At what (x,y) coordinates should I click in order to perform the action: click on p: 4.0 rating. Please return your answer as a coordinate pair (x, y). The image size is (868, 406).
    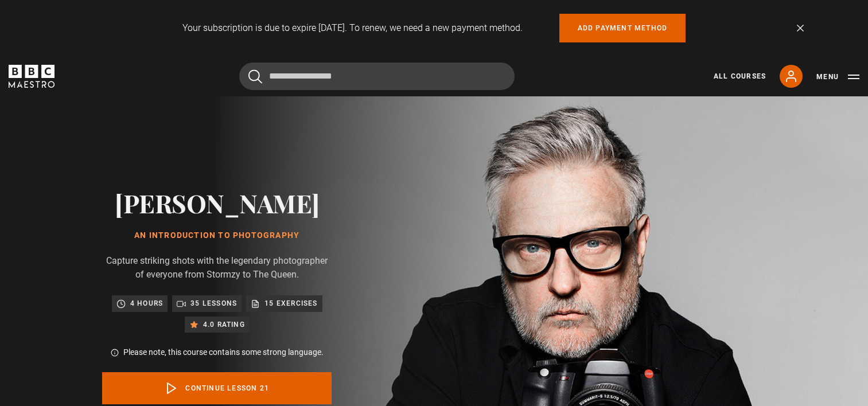
    Looking at the image, I should click on (224, 325).